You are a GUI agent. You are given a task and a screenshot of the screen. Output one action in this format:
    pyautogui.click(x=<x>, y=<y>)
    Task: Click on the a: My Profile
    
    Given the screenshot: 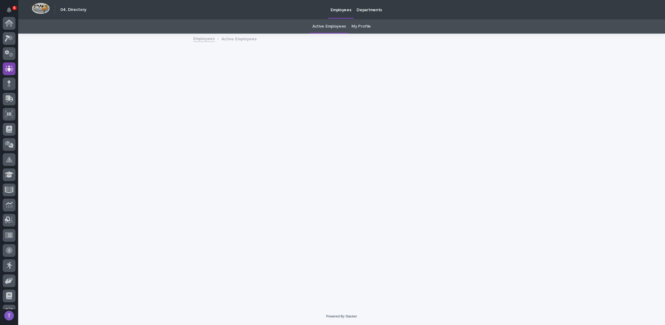 What is the action you would take?
    pyautogui.click(x=361, y=26)
    